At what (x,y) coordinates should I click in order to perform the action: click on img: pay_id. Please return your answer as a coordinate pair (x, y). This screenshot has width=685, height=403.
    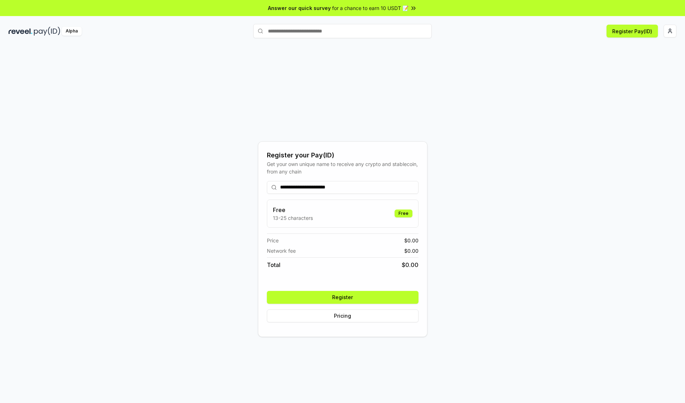
    Looking at the image, I should click on (47, 31).